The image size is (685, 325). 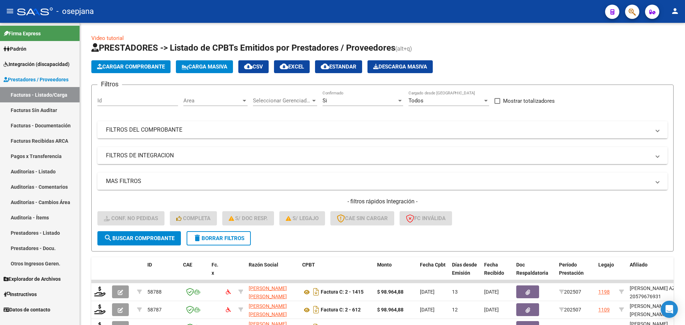 I want to click on span: EXCEL, so click(x=292, y=67).